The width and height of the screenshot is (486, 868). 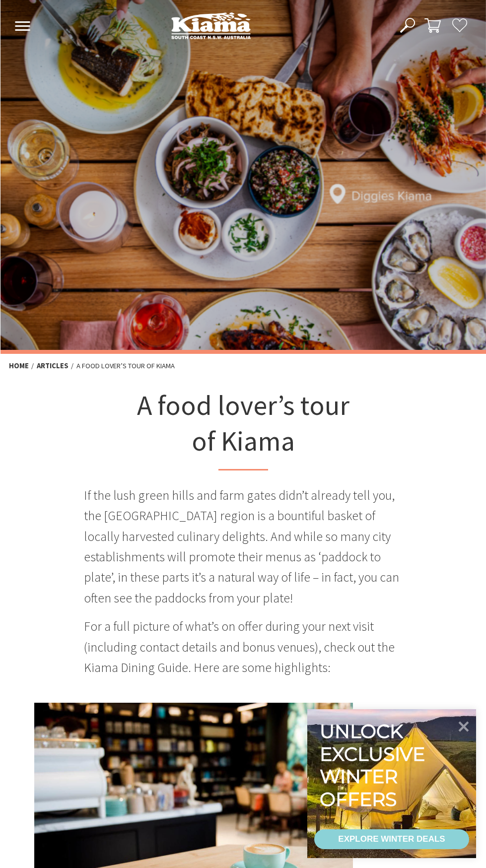 I want to click on a: Home, so click(x=19, y=366).